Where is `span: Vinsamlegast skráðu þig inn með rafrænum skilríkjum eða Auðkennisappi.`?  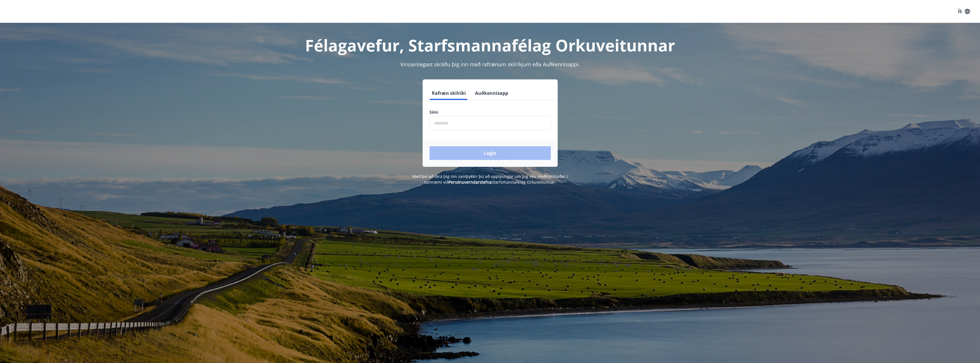 span: Vinsamlegast skráðu þig inn með rafrænum skilríkjum eða Auðkennisappi. is located at coordinates (490, 65).